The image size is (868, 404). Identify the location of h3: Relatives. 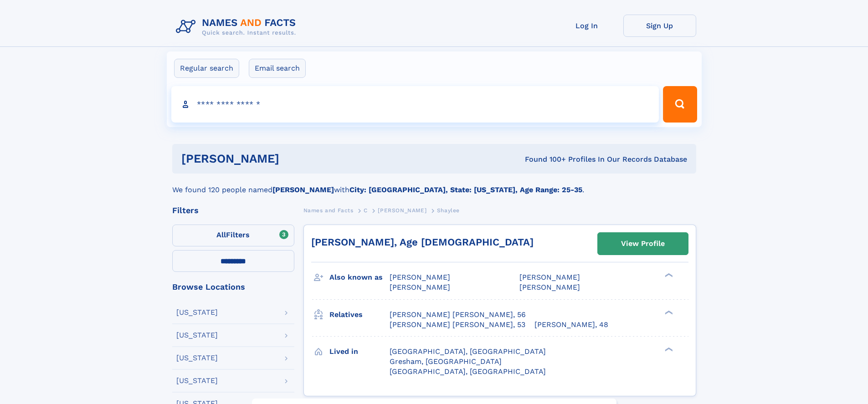
(359, 314).